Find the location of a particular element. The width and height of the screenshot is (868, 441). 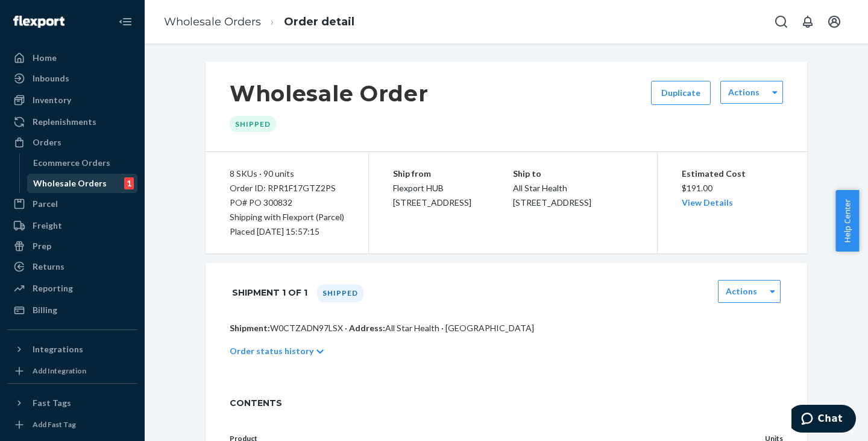

a: Wholesale Orders1 is located at coordinates (83, 183).